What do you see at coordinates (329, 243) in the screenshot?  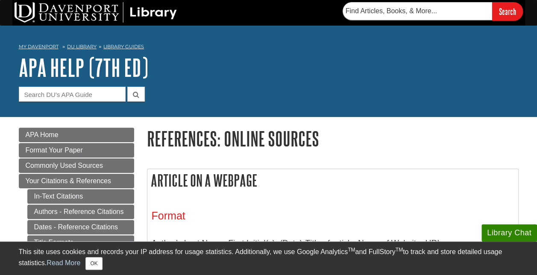 I see `i: Title of article` at bounding box center [329, 243].